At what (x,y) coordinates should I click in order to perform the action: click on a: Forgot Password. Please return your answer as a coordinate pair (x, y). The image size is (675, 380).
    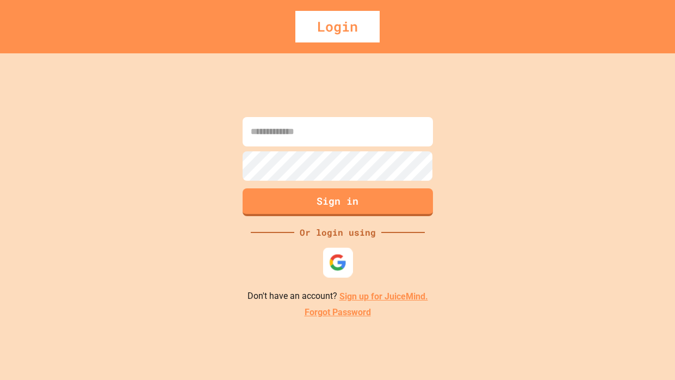
    Looking at the image, I should click on (338, 312).